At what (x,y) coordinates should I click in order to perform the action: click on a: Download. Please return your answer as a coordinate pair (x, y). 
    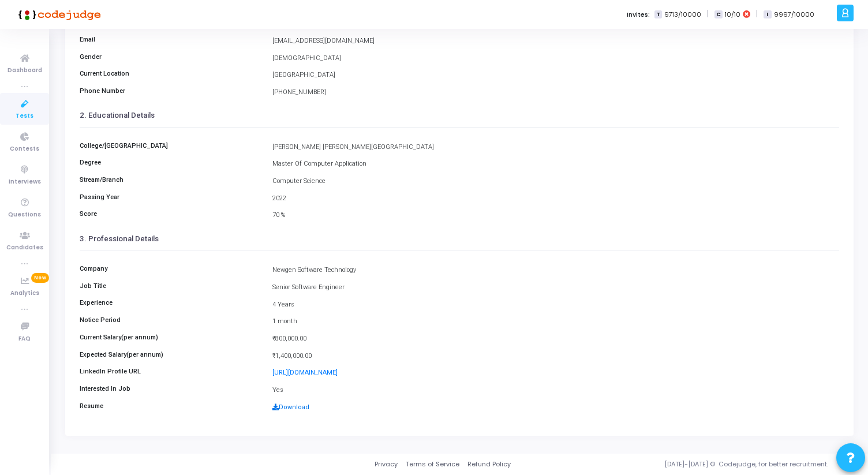
    Looking at the image, I should click on (290, 407).